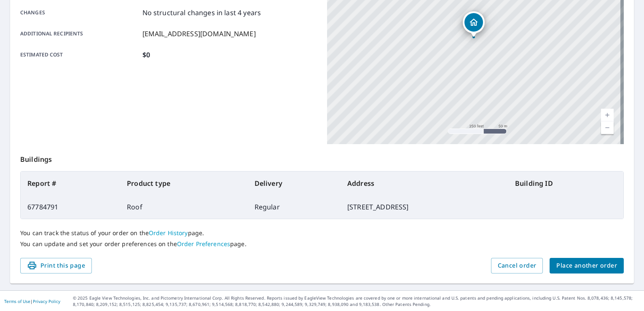 The height and width of the screenshot is (311, 644). What do you see at coordinates (80, 33) in the screenshot?
I see `p: Additional recipients` at bounding box center [80, 33].